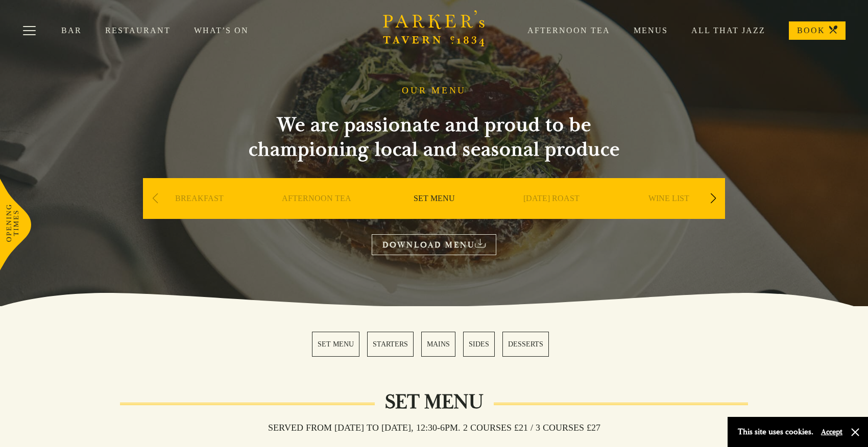  I want to click on a: 5 / 5, so click(526, 344).